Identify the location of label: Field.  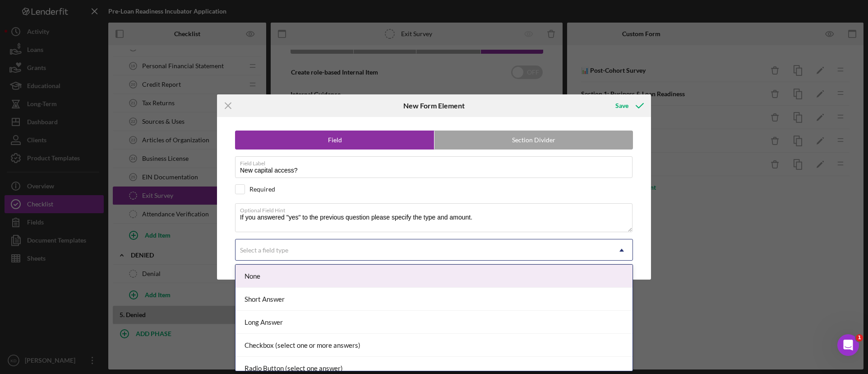
(335, 140).